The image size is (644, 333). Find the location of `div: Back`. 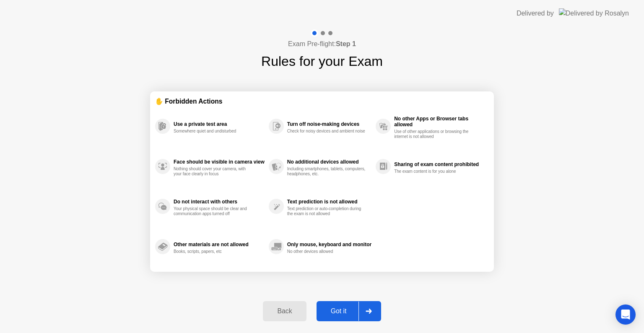

div: Back is located at coordinates (284, 311).